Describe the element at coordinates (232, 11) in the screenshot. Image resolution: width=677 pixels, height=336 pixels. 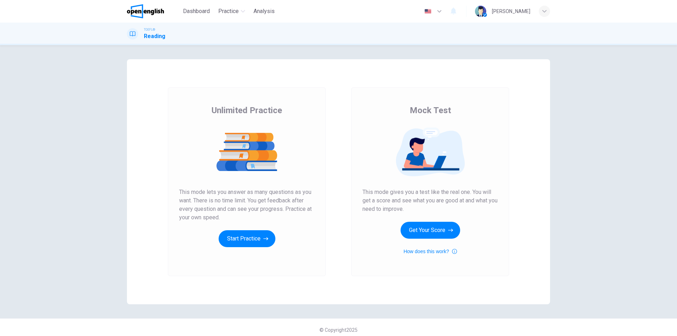
I see `button: Practice` at that location.